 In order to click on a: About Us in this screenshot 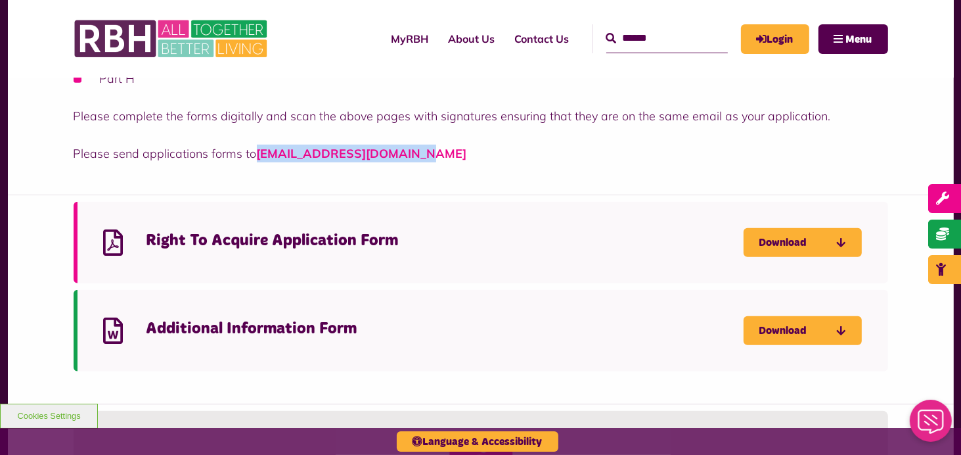, I will do `click(472, 39)`.